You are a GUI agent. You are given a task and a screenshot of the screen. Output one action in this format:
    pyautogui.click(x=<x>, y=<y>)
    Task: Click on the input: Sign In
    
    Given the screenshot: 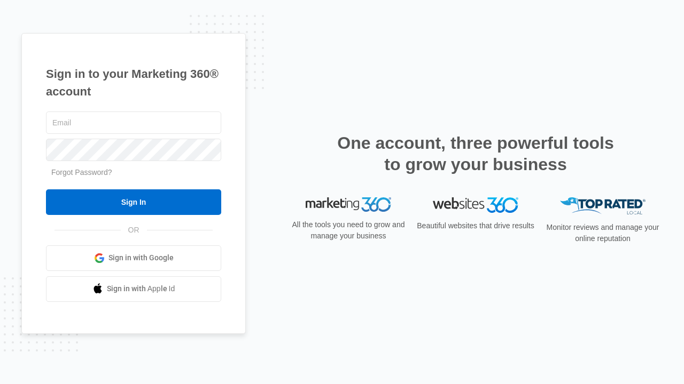 What is the action you would take?
    pyautogui.click(x=134, y=202)
    